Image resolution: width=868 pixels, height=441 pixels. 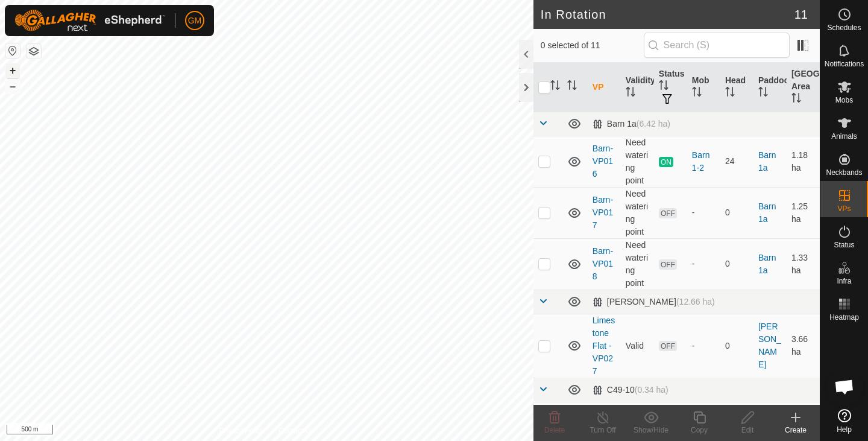 I want to click on span: Status, so click(x=844, y=245).